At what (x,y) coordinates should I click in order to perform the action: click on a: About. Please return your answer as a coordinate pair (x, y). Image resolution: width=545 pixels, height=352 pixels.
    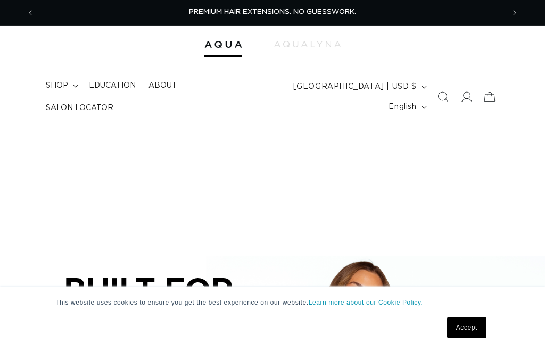
    Looking at the image, I should click on (163, 86).